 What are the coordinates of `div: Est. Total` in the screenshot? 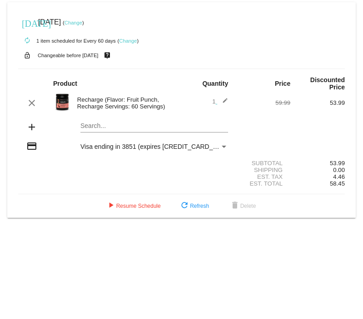 It's located at (263, 183).